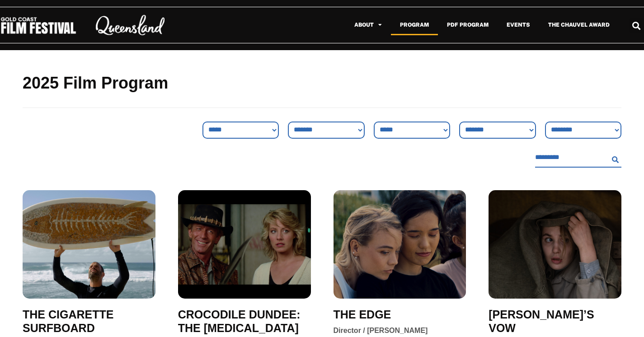 This screenshot has height=337, width=644. What do you see at coordinates (362, 315) in the screenshot?
I see `a: THE EDGE` at bounding box center [362, 315].